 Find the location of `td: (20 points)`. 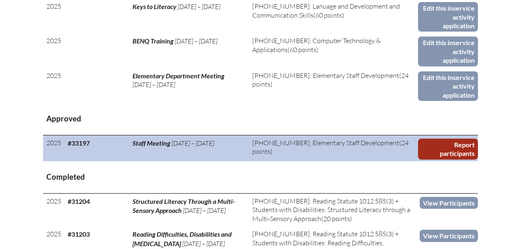

td: (20 points) is located at coordinates (334, 210).